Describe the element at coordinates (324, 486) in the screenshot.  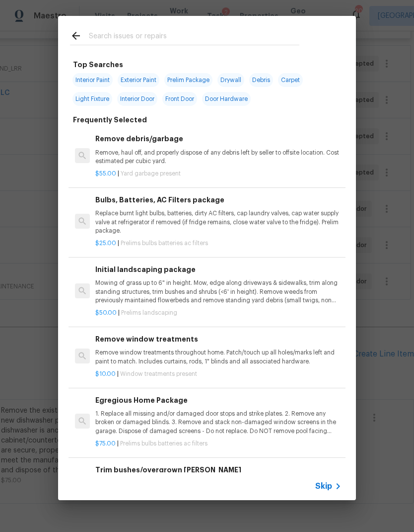
I see `span: Skip` at that location.